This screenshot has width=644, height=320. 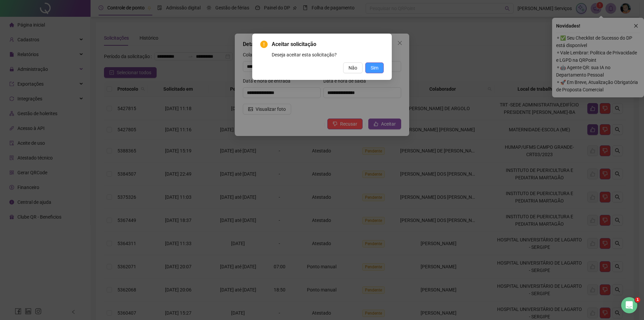 What do you see at coordinates (353, 68) in the screenshot?
I see `button: Não` at bounding box center [353, 68].